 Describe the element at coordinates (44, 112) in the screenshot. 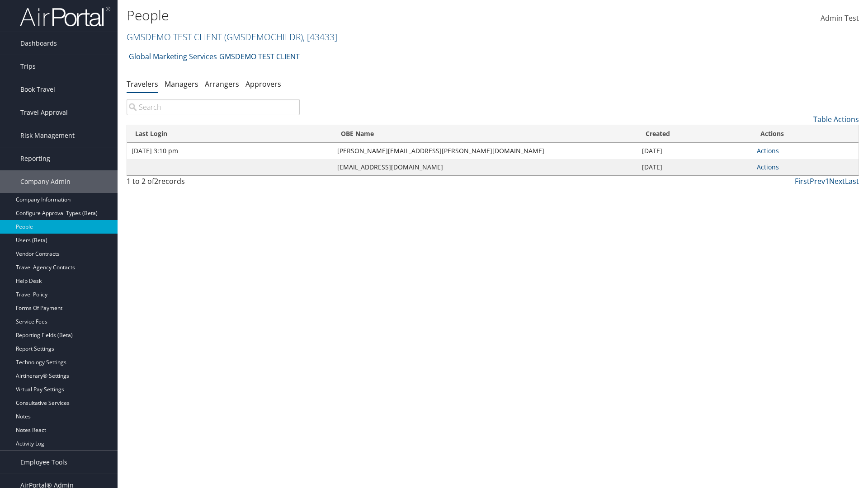

I see `span: Travel Approval` at that location.